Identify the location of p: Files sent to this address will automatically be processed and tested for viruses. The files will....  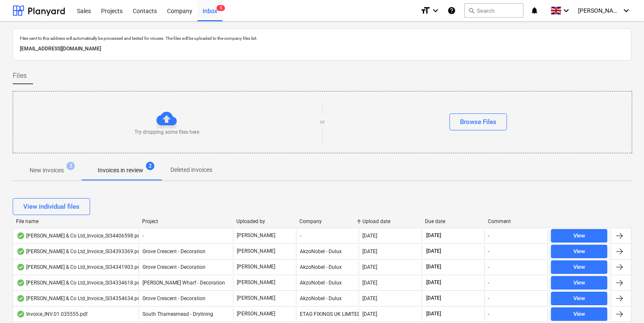
(322, 38).